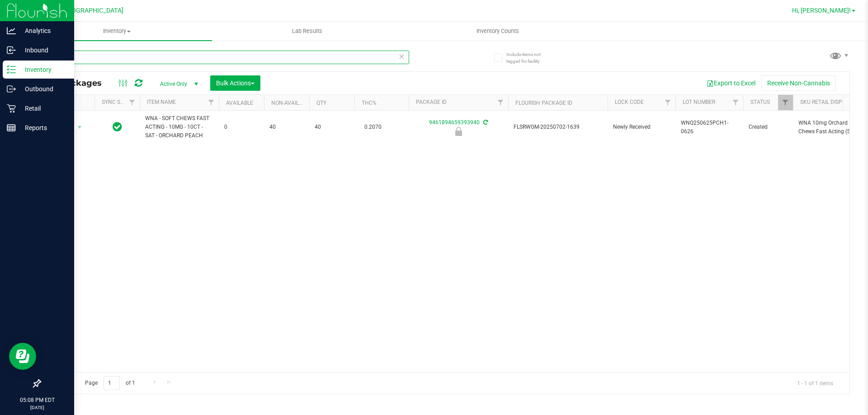  Describe the element at coordinates (369, 103) in the screenshot. I see `a: THC%` at that location.